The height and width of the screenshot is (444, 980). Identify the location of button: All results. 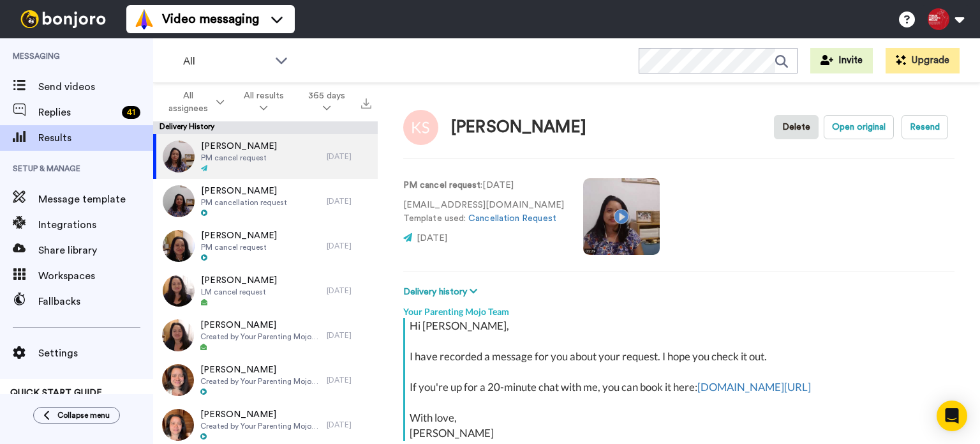
(263, 102).